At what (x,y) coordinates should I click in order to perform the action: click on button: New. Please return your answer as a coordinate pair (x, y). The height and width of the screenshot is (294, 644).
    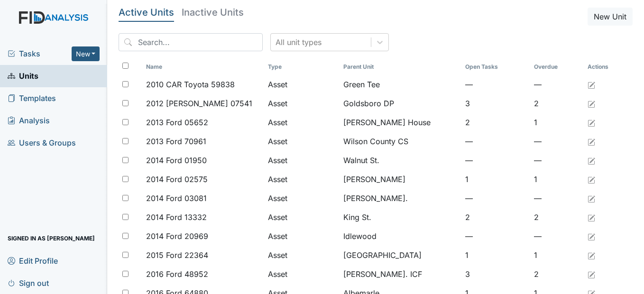
    Looking at the image, I should click on (86, 53).